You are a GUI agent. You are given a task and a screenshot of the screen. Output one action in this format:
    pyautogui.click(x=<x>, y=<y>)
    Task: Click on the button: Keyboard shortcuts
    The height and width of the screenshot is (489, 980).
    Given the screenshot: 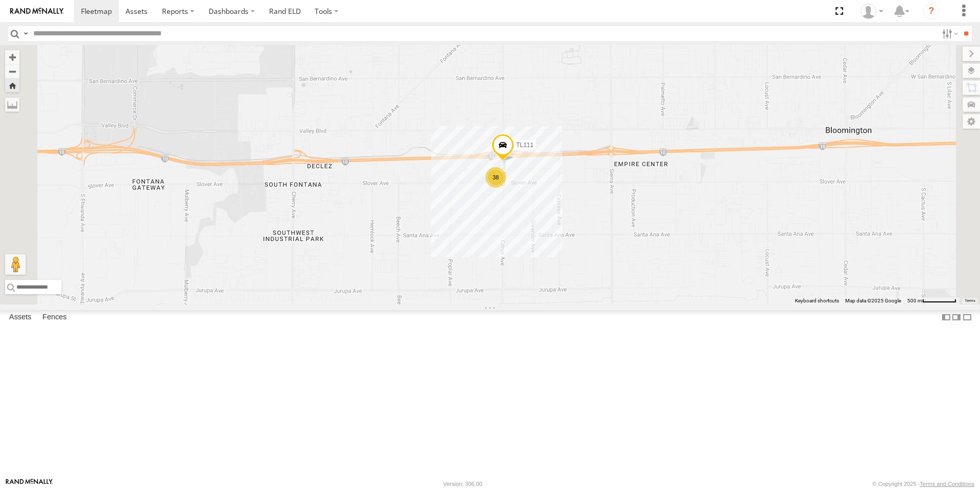 What is the action you would take?
    pyautogui.click(x=817, y=301)
    